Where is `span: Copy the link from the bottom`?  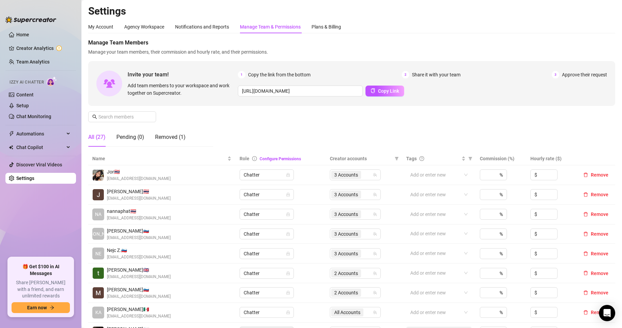 span: Copy the link from the bottom is located at coordinates (279, 75).